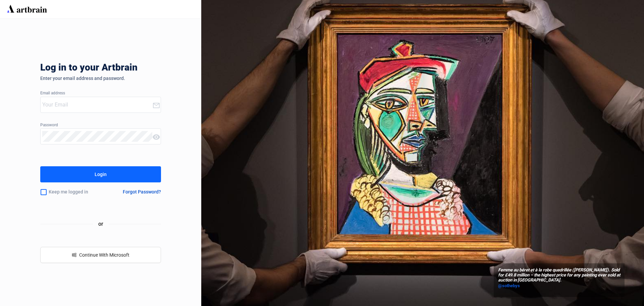  What do you see at coordinates (100, 125) in the screenshot?
I see `div: Password` at bounding box center [100, 125].